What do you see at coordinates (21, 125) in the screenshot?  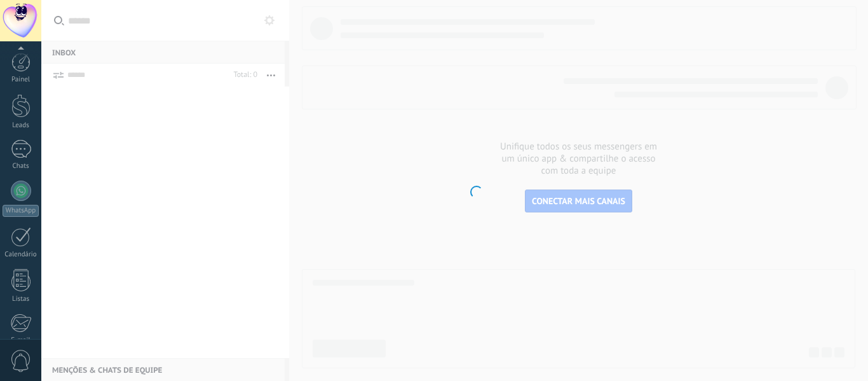 I see `div: Leads` at bounding box center [21, 125].